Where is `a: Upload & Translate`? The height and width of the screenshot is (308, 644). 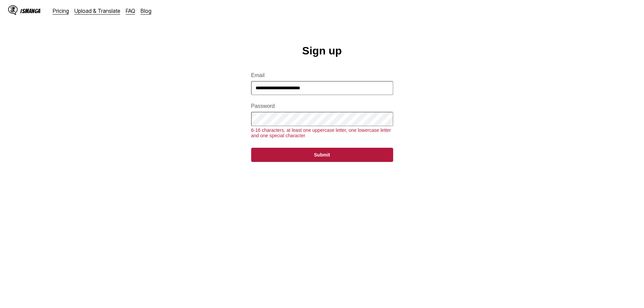 a: Upload & Translate is located at coordinates (97, 11).